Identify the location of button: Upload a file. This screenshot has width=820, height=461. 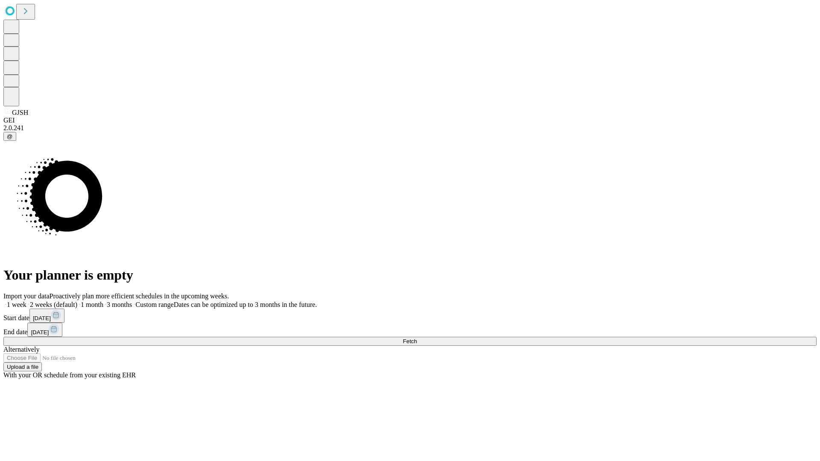
(23, 367).